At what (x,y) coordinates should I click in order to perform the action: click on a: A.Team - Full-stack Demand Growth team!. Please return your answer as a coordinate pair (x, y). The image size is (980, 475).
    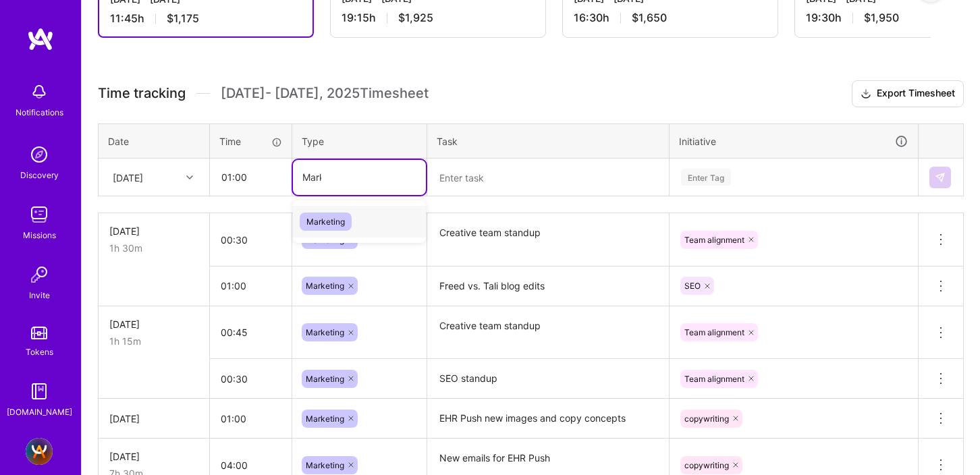
    Looking at the image, I should click on (40, 451).